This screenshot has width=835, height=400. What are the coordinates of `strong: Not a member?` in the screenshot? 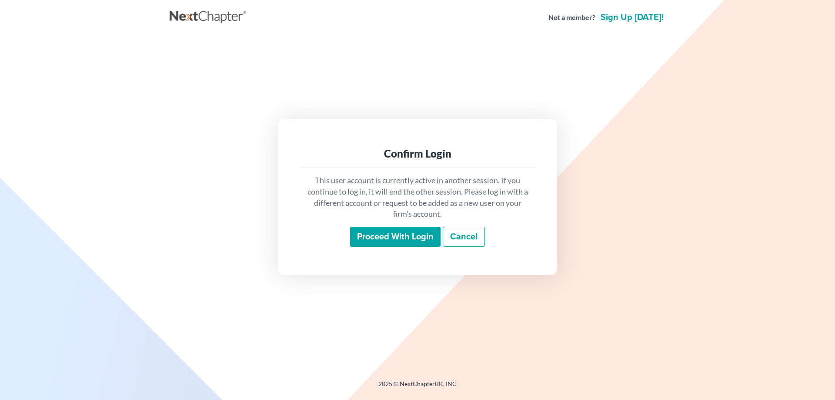 It's located at (572, 17).